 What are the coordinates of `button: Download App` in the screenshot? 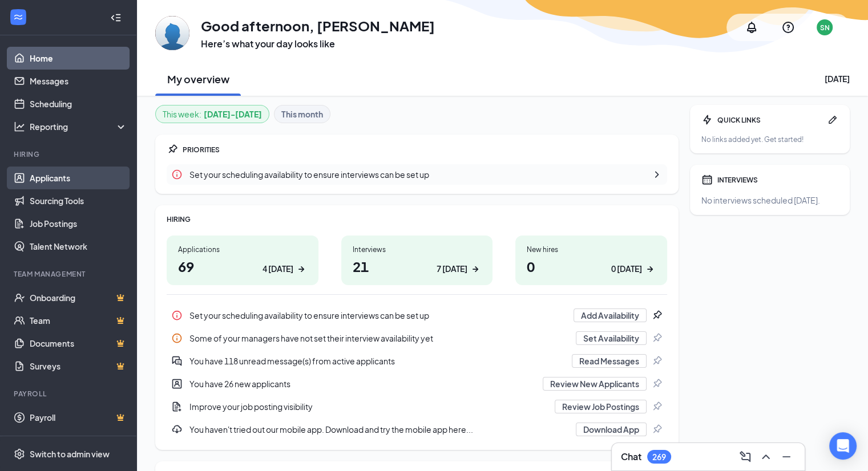 It's located at (612, 429).